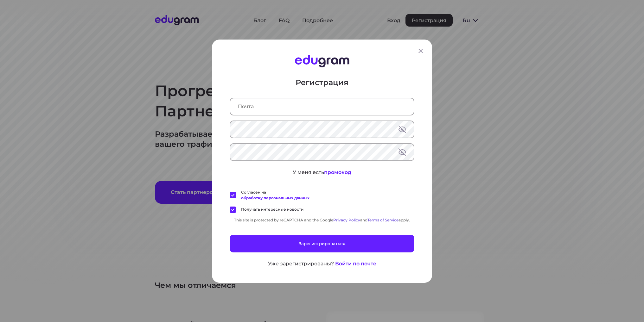 This screenshot has width=644, height=322. Describe the element at coordinates (346, 220) in the screenshot. I see `a: Privacy Policy` at that location.